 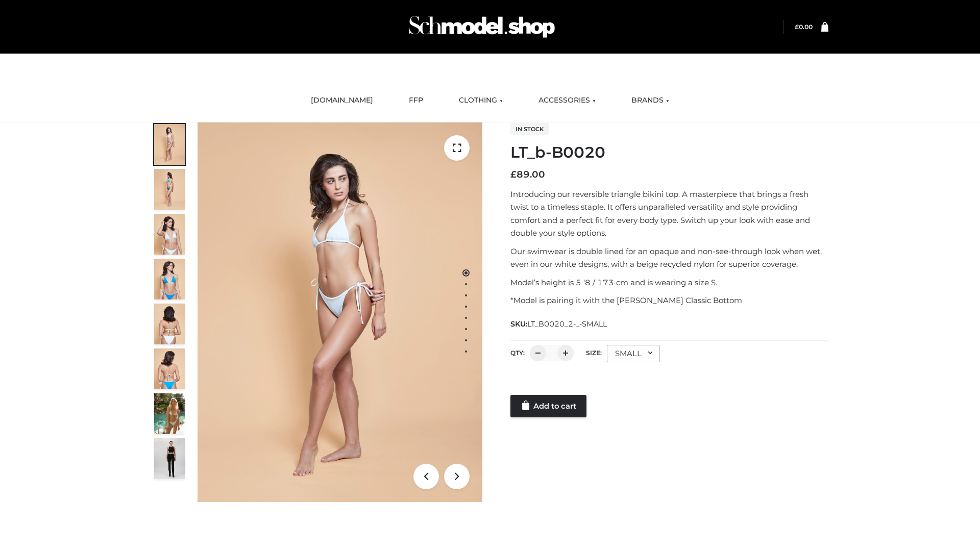 I want to click on img: ArielClassicBikiniTop_CloudNine_AzureSky_OW114ECO_4-scaled.jpg, so click(x=170, y=279).